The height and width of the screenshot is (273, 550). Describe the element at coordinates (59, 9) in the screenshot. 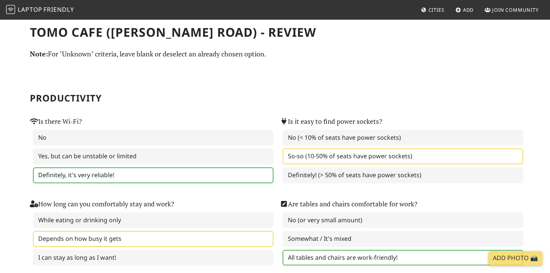

I see `span: Friendly` at that location.